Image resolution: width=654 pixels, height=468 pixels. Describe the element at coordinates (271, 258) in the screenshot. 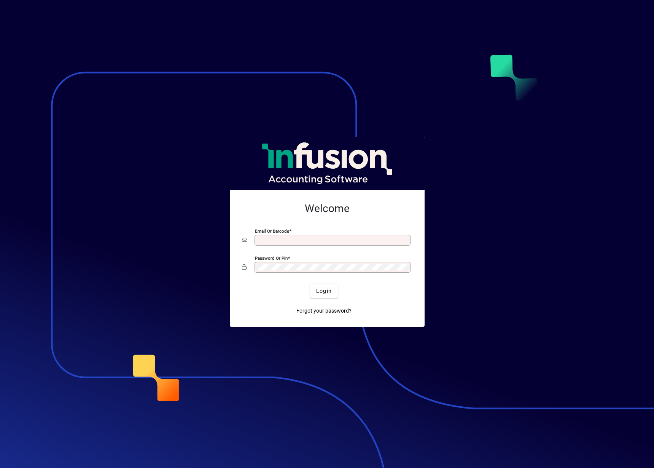

I see `mat-label: Password or Pin` at that location.